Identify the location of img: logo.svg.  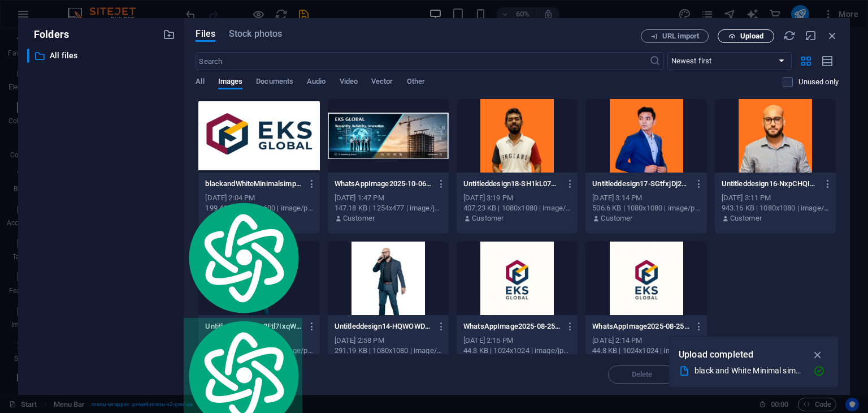
(243, 257).